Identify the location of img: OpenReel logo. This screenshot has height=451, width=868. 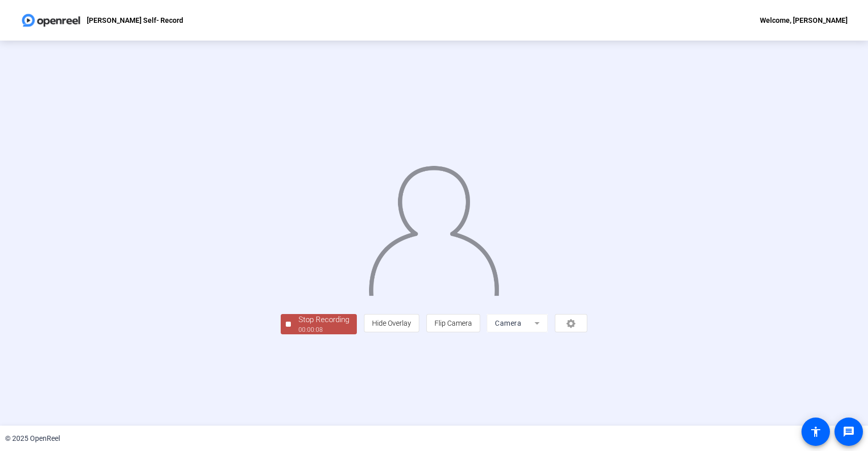
(50, 20).